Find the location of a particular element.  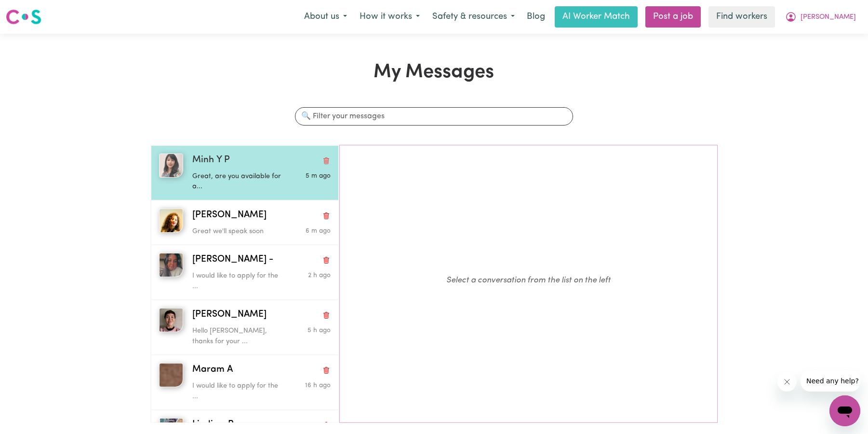

a: Blog is located at coordinates (535, 17).